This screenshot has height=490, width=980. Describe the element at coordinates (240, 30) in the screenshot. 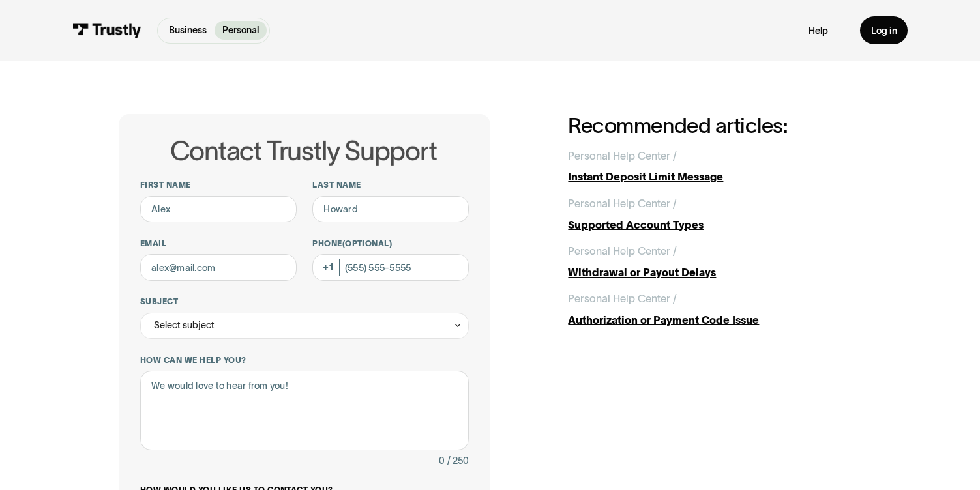

I see `p: Personal` at that location.